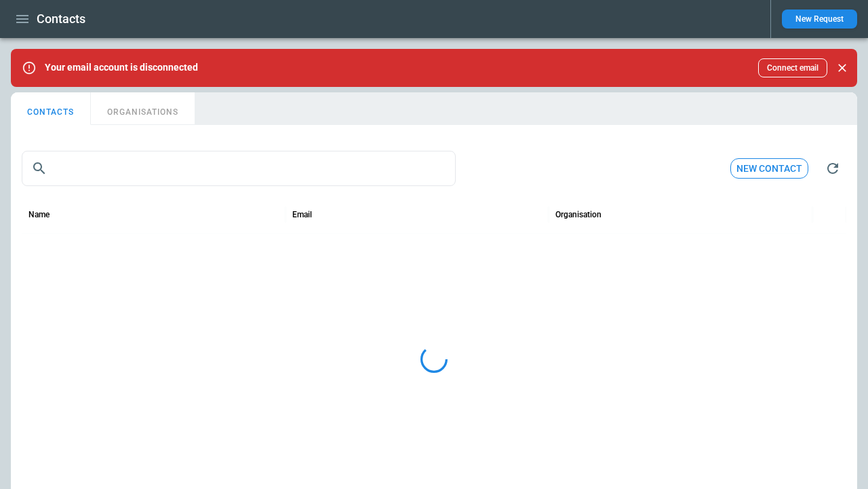  Describe the element at coordinates (770, 168) in the screenshot. I see `button: New contact` at that location.